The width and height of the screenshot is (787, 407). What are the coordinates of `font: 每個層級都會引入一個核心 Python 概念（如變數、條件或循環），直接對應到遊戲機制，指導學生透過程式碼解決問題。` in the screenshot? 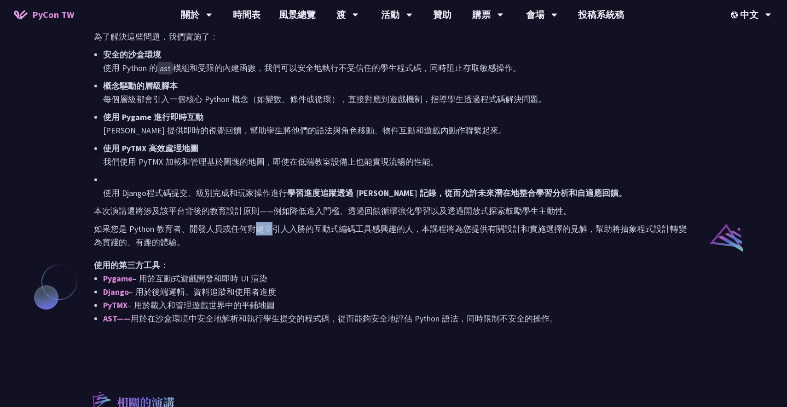 It's located at (325, 99).